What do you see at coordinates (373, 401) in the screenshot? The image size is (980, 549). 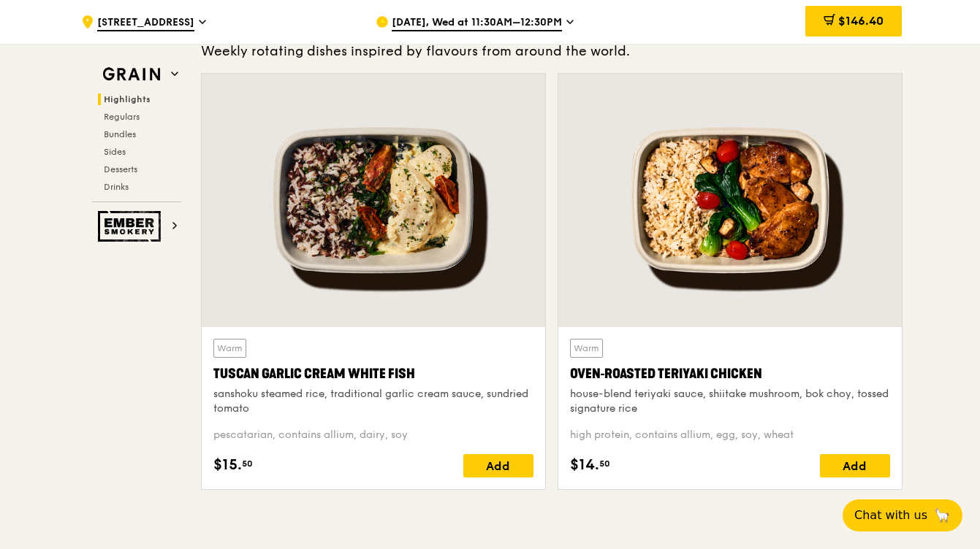 I see `div: sanshoku steamed rice, traditional garlic cream sauce, sundried tomato` at bounding box center [373, 401].